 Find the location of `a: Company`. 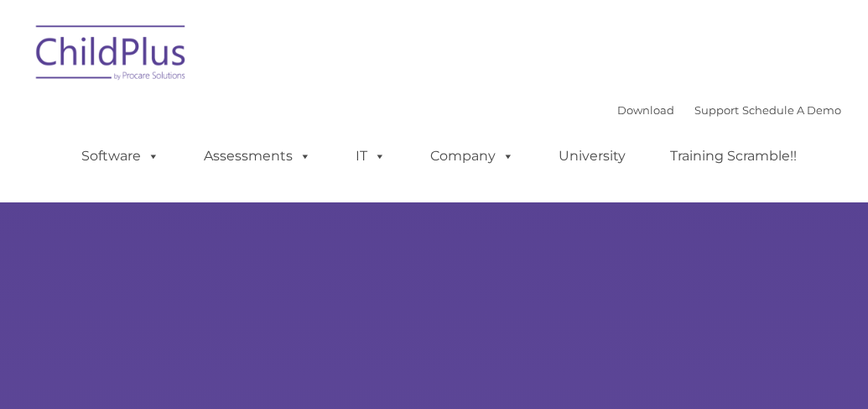

a: Company is located at coordinates (472, 156).